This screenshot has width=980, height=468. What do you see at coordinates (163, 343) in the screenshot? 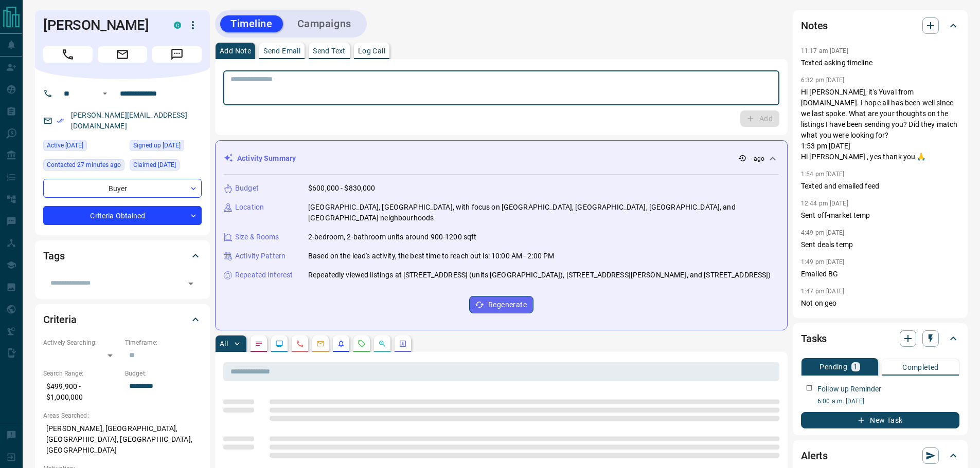
I see `p: Timeframe:` at bounding box center [163, 343].